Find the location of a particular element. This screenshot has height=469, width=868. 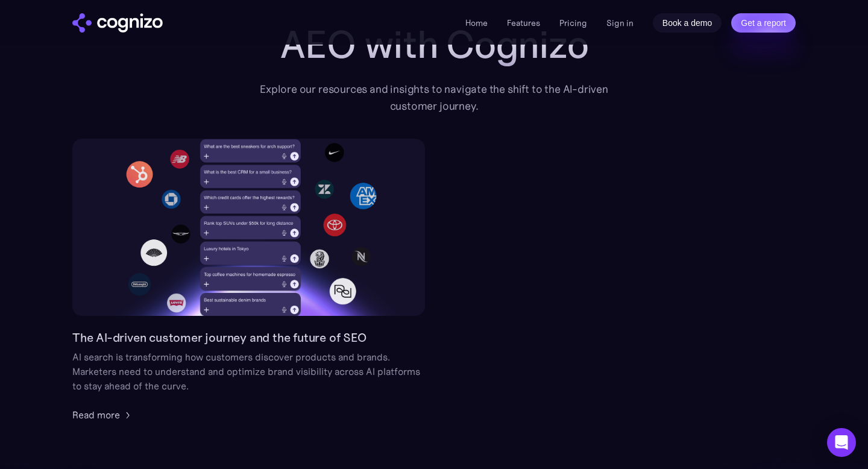

a: Book a demo is located at coordinates (687, 23).